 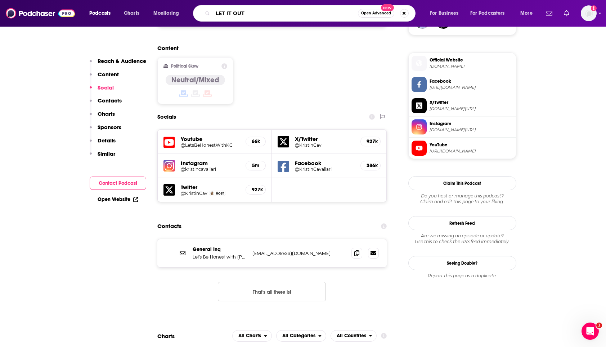 I want to click on a: Kristin Cavallari, so click(x=212, y=193).